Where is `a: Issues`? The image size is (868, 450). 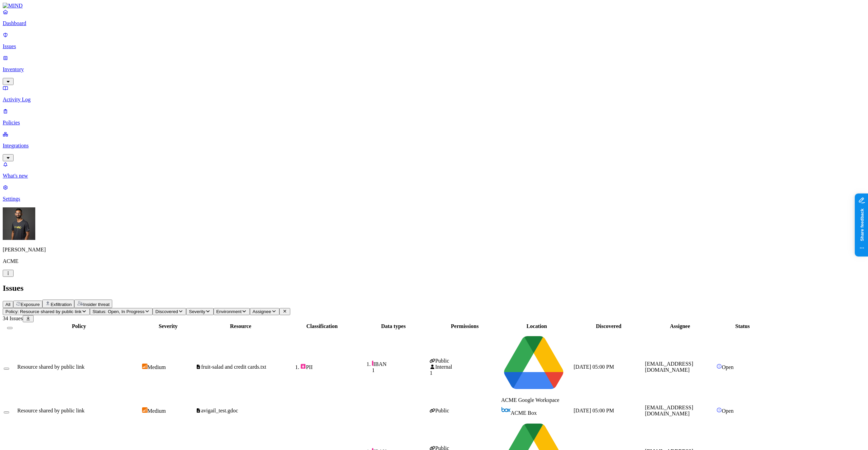
a: Issues is located at coordinates (434, 41).